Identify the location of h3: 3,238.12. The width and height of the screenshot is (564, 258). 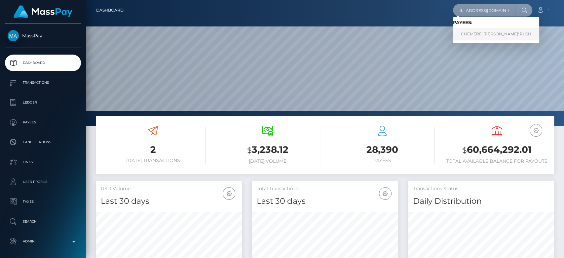
(268, 150).